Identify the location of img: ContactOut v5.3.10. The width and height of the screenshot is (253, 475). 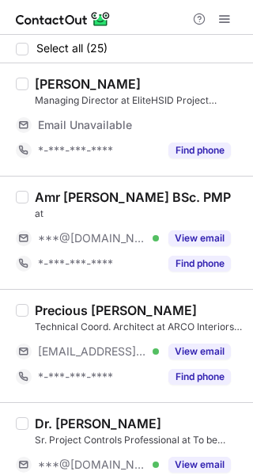
(63, 19).